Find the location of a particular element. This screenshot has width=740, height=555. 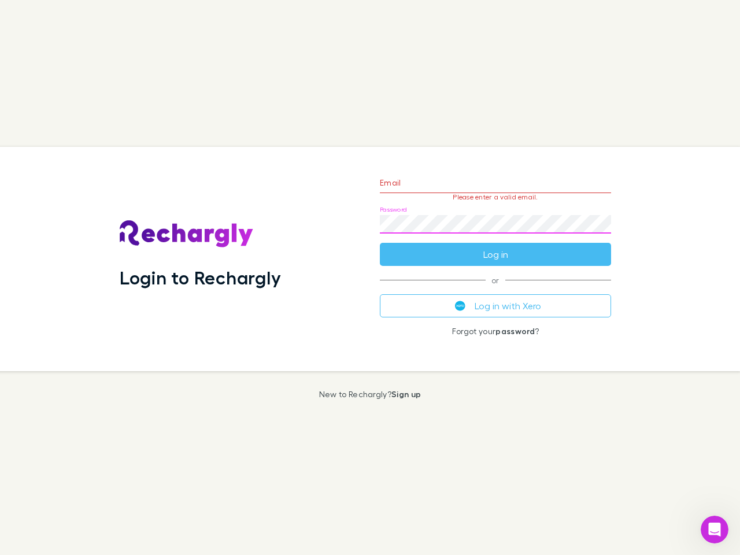

label: Password is located at coordinates (393, 209).